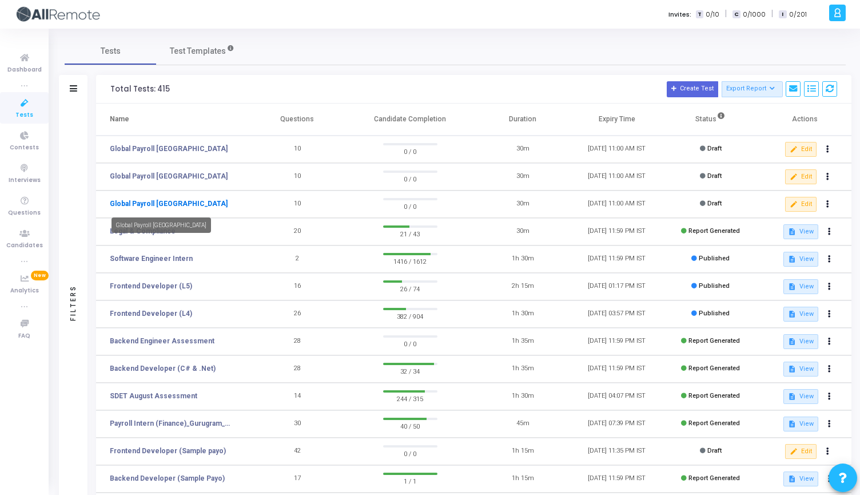 Image resolution: width=860 pixels, height=495 pixels. What do you see at coordinates (297, 287) in the screenshot?
I see `td: 16` at bounding box center [297, 287].